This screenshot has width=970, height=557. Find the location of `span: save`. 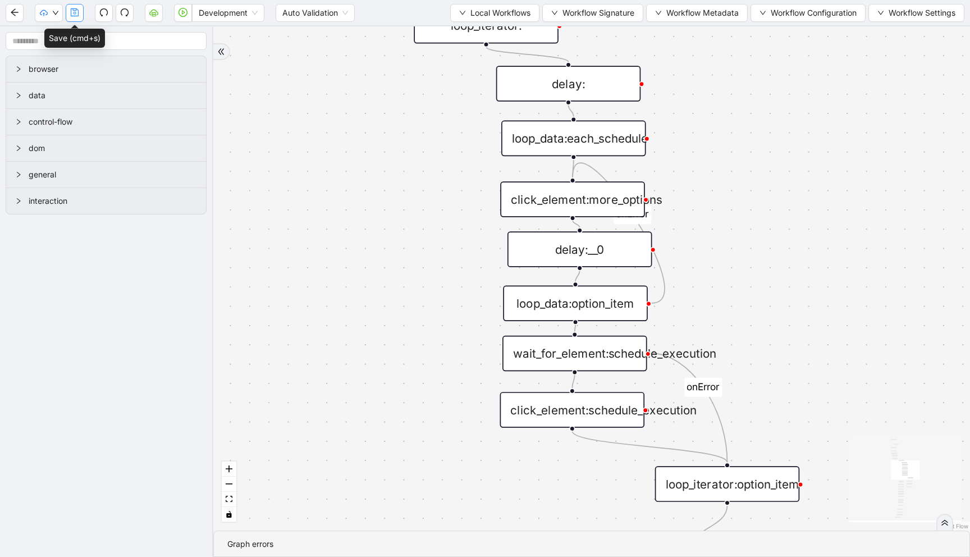

span: save is located at coordinates (75, 12).